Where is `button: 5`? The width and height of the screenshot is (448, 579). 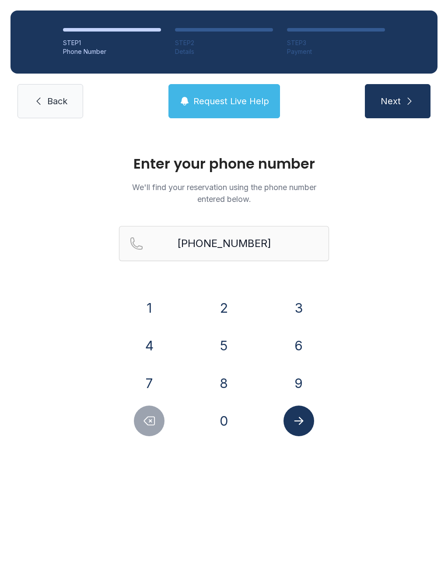 button: 5 is located at coordinates (224, 345).